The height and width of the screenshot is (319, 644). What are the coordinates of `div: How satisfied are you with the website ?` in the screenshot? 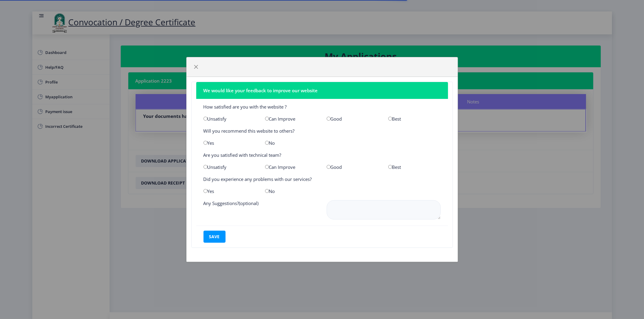 It's located at (322, 107).